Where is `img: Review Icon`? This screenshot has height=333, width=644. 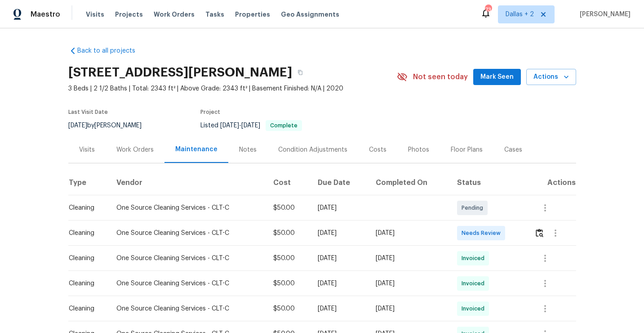 img: Review Icon is located at coordinates (539, 232).